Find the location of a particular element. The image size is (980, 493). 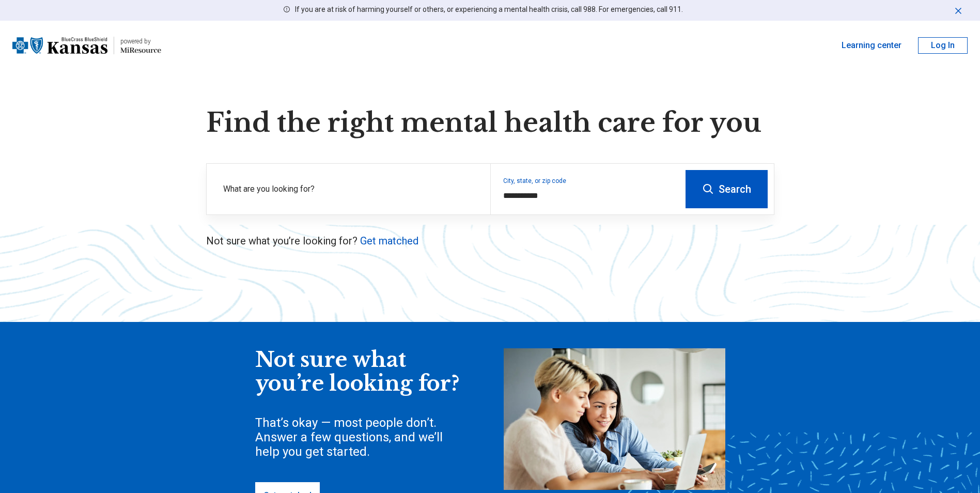

img: Blue Cross Blue Shield Kansas is located at coordinates (60, 46).